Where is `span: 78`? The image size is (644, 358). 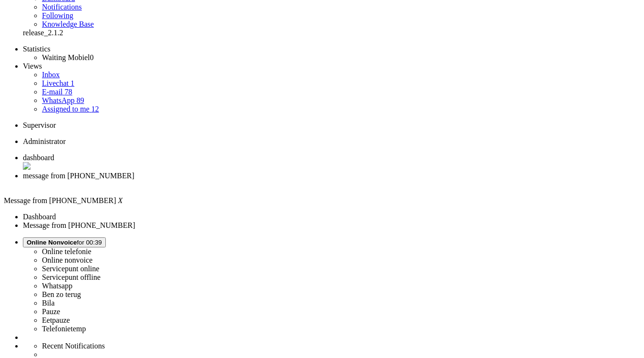
span: 78 is located at coordinates (69, 92).